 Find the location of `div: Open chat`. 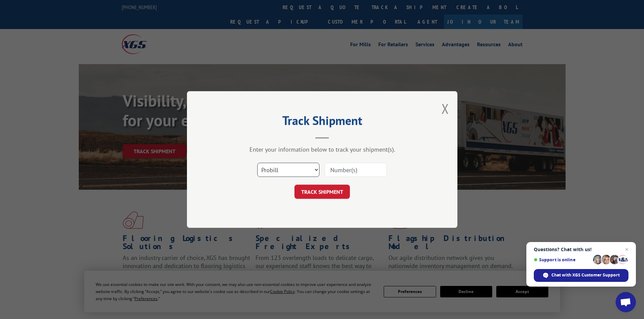

div: Open chat is located at coordinates (626, 302).